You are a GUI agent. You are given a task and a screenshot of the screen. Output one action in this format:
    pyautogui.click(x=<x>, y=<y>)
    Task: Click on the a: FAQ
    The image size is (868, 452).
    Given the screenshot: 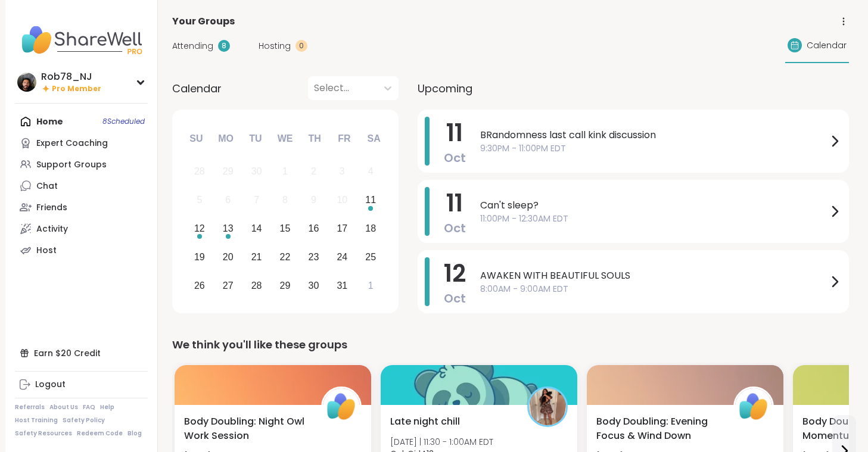 What is the action you would take?
    pyautogui.click(x=89, y=407)
    